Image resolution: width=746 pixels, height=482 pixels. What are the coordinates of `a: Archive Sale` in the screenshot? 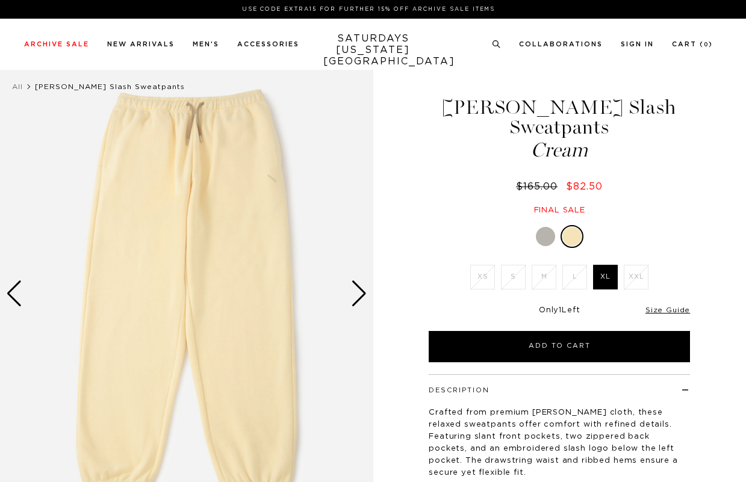 It's located at (57, 44).